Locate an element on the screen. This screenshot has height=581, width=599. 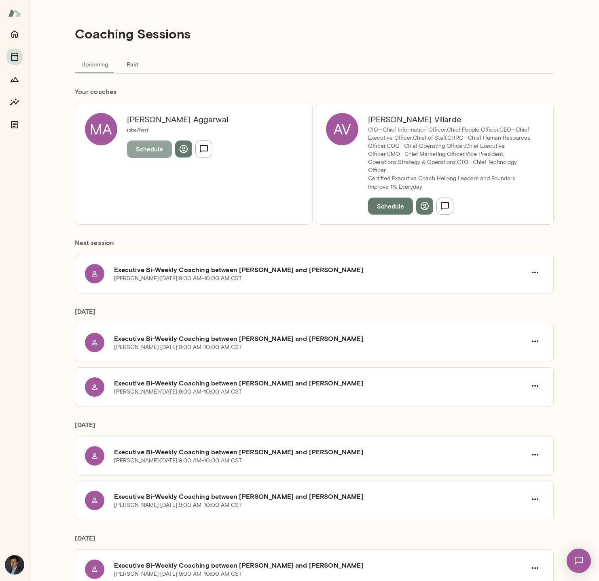
img: Mento is located at coordinates (15, 13).